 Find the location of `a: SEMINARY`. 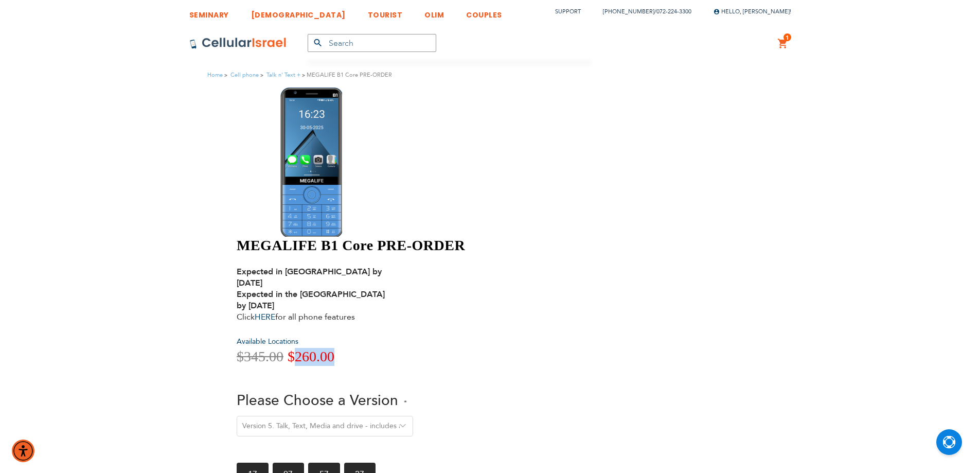

a: SEMINARY is located at coordinates (209, 12).